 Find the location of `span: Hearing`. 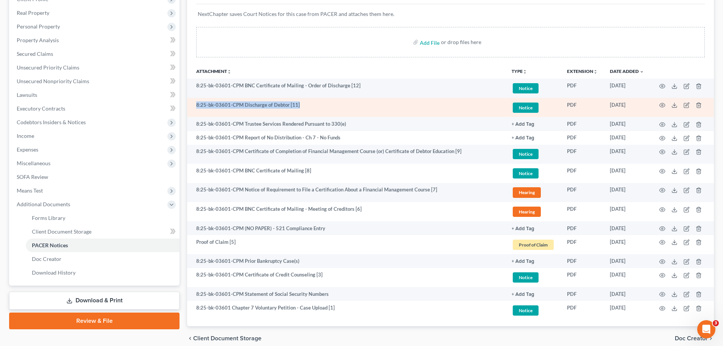

span: Hearing is located at coordinates (527, 211).